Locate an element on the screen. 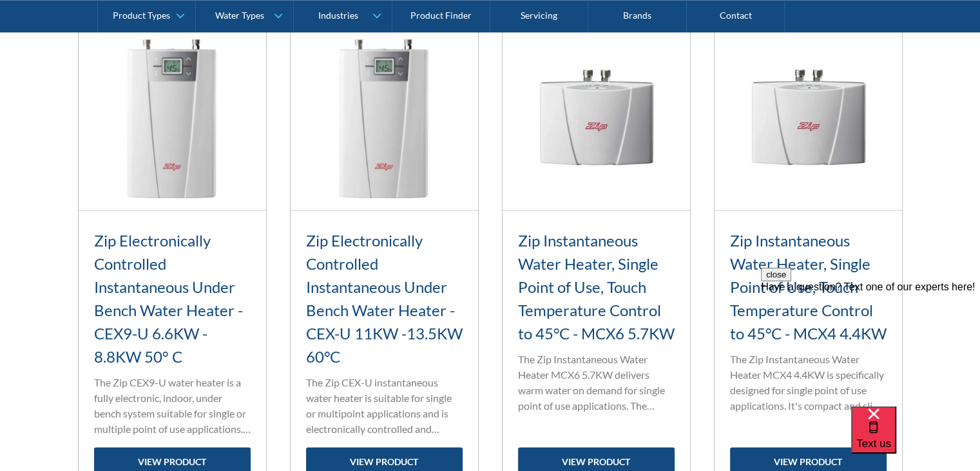  h3: Zip Instantaneous Water Heater, Single Point of Use, Touch Temperature Control to 45°C - MCX4 4.4KW is located at coordinates (808, 287).